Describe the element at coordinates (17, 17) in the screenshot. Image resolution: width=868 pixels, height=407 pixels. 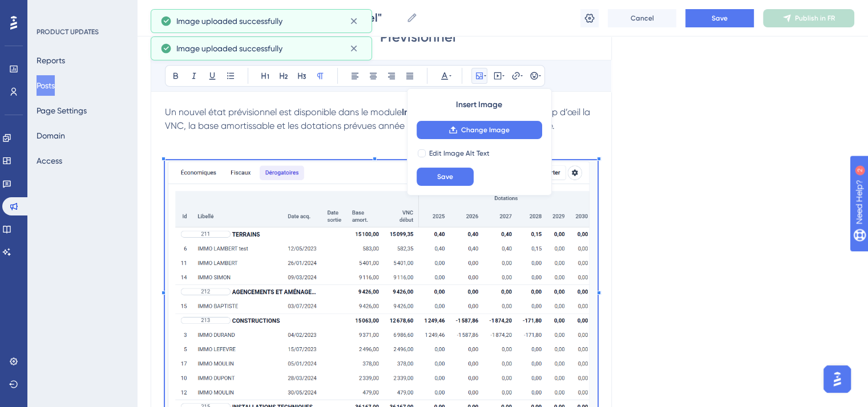
I see `img: launcher-image-alternative-text` at that location.